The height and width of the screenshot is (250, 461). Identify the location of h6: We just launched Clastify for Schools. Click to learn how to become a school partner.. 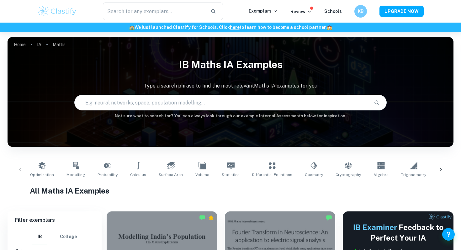
(230, 27).